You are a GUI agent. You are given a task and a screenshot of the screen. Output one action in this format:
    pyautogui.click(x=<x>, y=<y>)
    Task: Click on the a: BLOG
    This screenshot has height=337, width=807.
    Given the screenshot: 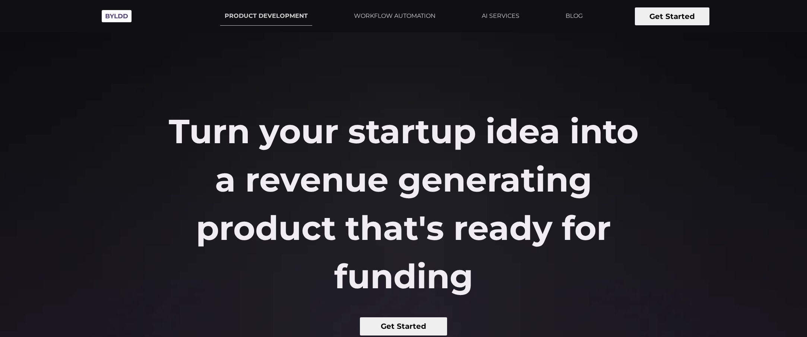 What is the action you would take?
    pyautogui.click(x=574, y=16)
    